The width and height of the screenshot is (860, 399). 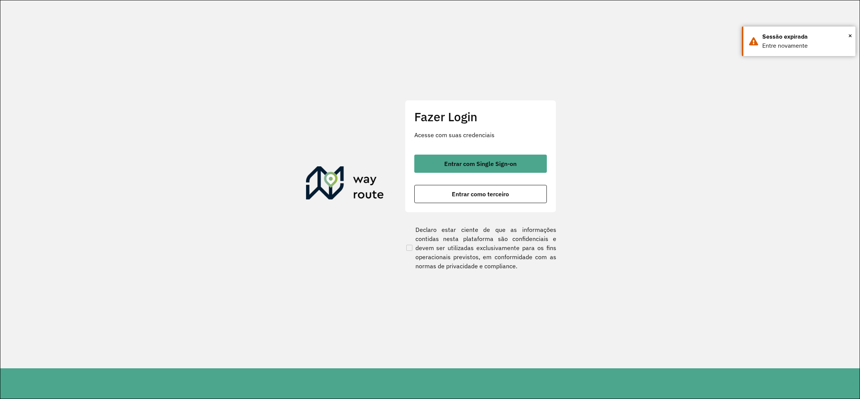 What do you see at coordinates (481, 135) in the screenshot?
I see `p: Acesse com suas credenciais` at bounding box center [481, 135].